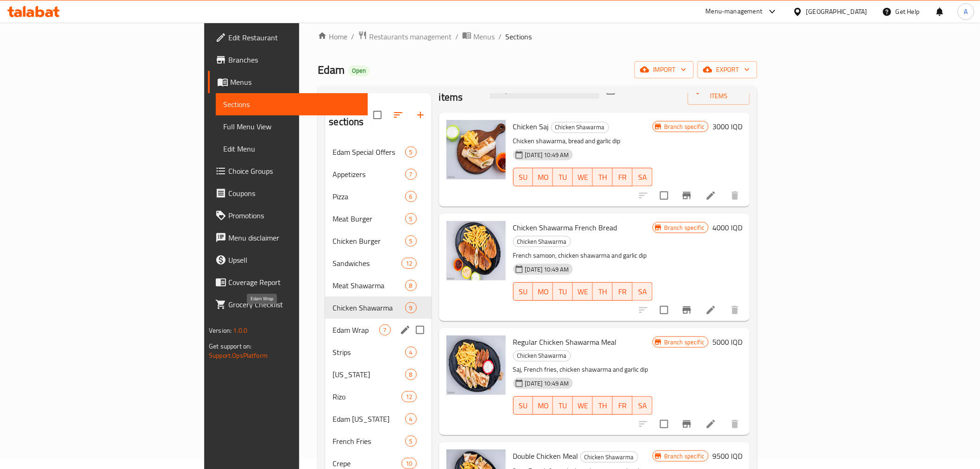 Image resolution: width=980 pixels, height=469 pixels. I want to click on span: 5, so click(411, 219).